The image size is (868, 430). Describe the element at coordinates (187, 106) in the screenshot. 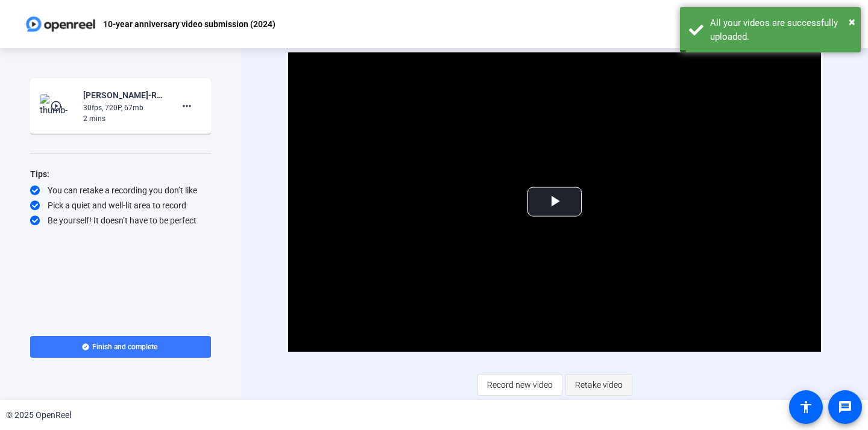

I see `mat-icon: more_horiz` at that location.